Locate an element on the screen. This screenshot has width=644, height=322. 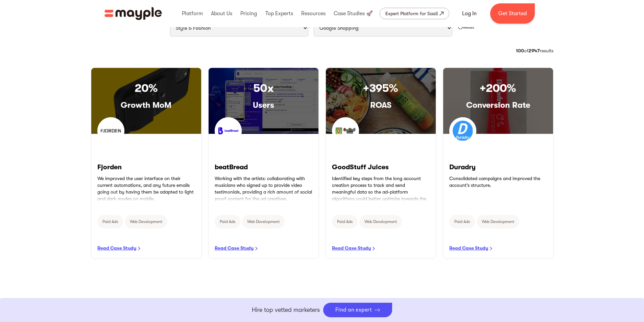
h3: 20% is located at coordinates (146, 88).